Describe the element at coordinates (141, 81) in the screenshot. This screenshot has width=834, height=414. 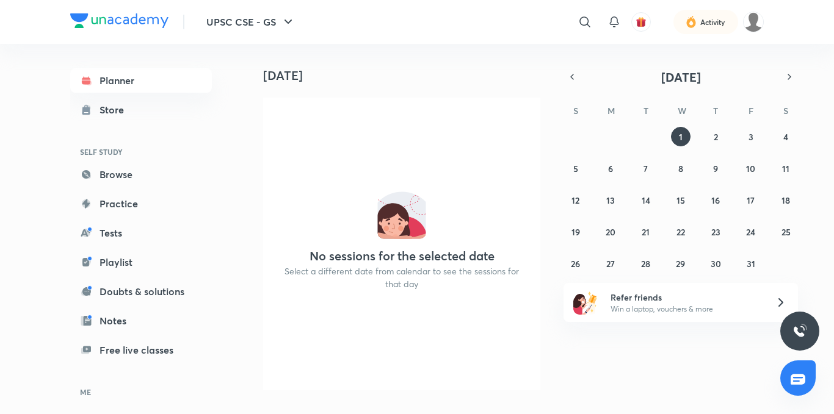
I see `a: Planner` at that location.